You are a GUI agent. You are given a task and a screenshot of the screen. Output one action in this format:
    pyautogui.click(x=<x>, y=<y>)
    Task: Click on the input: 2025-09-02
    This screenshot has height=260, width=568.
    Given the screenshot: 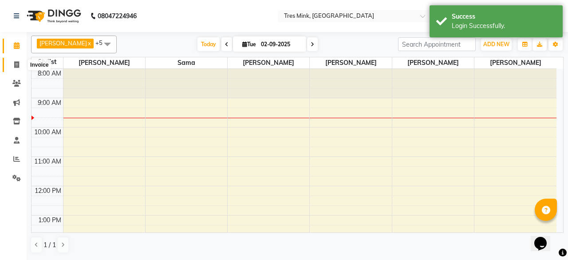 What is the action you would take?
    pyautogui.click(x=280, y=44)
    